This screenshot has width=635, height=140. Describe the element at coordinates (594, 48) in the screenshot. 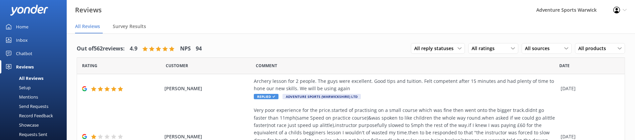

I see `span: All products` at that location.